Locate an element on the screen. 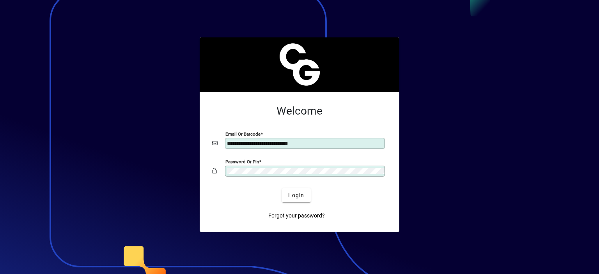  a: Forgot your password? is located at coordinates (297, 216).